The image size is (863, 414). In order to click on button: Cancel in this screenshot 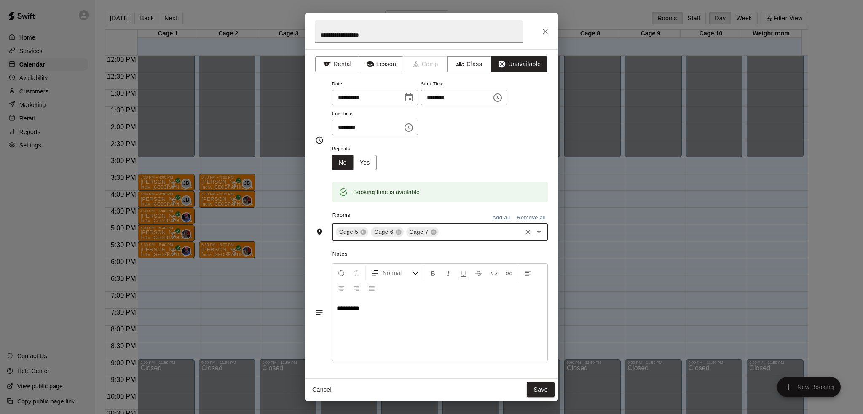, I will do `click(322, 390)`.